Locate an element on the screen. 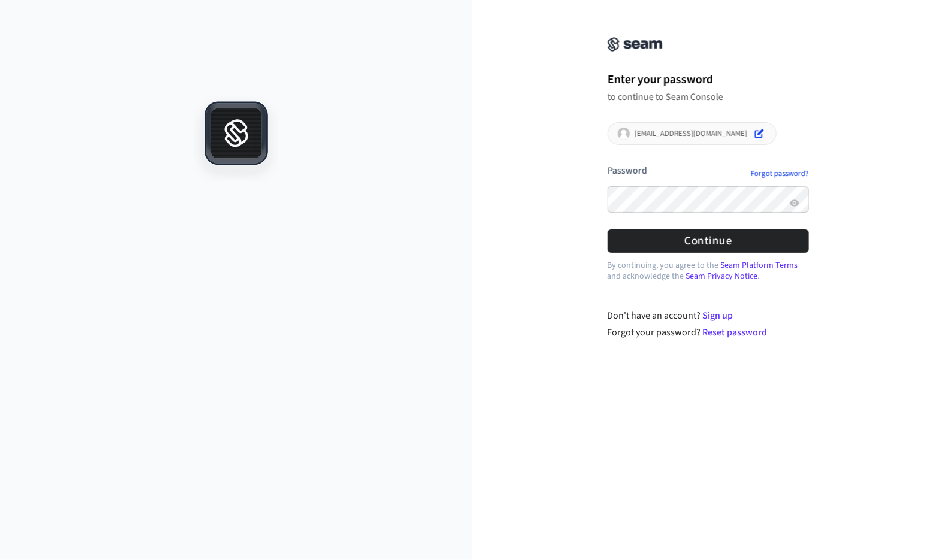  a: Seam Privacy Notice is located at coordinates (723, 276).